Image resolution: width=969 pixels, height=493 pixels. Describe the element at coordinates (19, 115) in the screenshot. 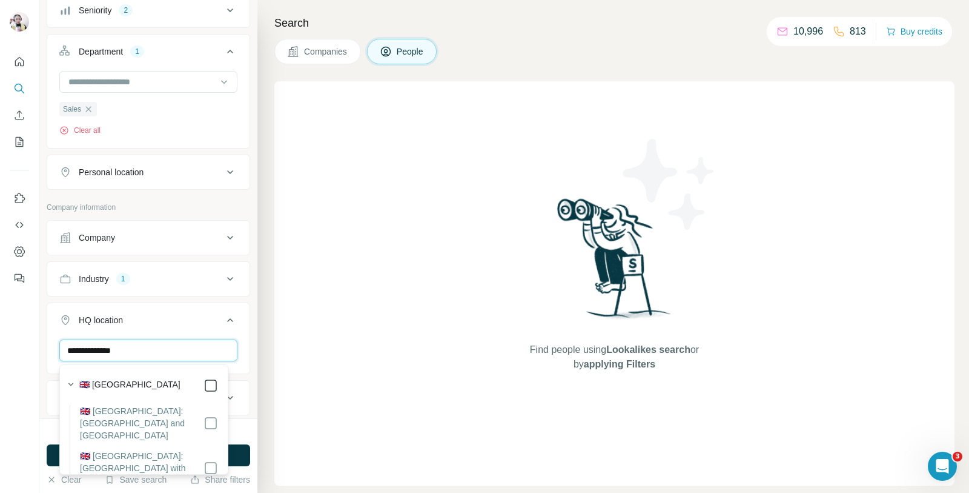

I see `button: Enrich CSV` at that location.